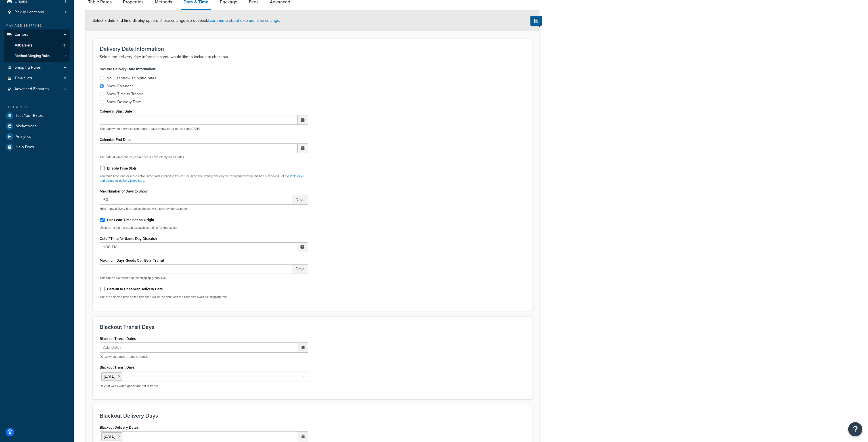 The height and width of the screenshot is (442, 868). I want to click on a: Advanced Features5, so click(37, 89).